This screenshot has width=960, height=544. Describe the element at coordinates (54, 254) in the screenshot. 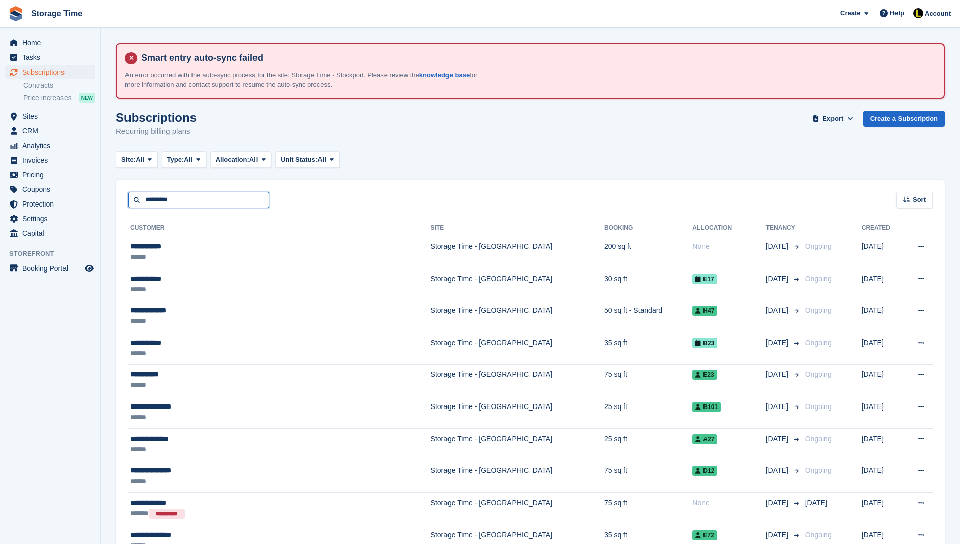

I see `span: Storefront` at that location.